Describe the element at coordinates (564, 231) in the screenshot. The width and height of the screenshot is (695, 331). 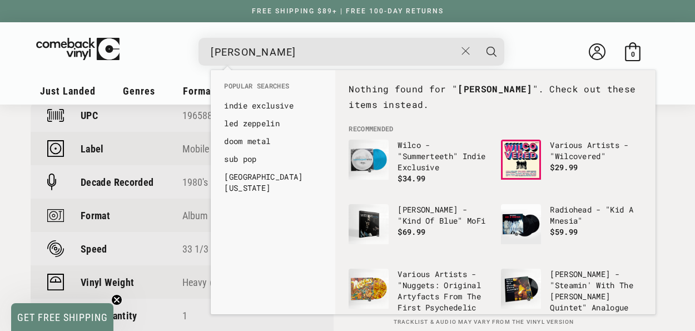
I see `span: $59.99` at that location.